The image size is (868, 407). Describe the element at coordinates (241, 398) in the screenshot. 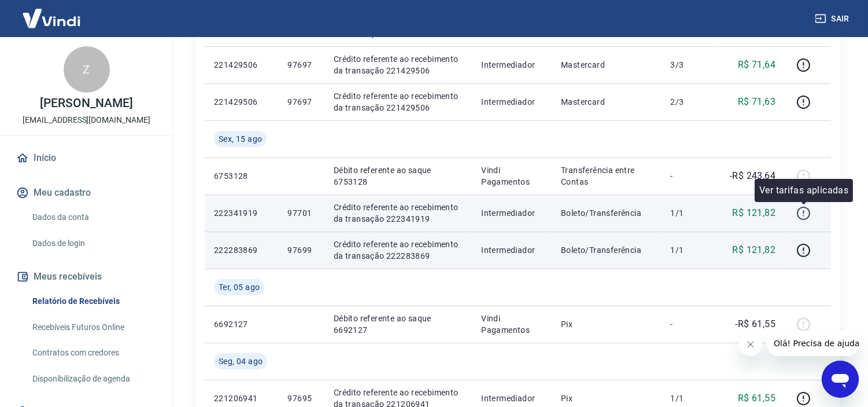

I see `p: 221206941` at that location.